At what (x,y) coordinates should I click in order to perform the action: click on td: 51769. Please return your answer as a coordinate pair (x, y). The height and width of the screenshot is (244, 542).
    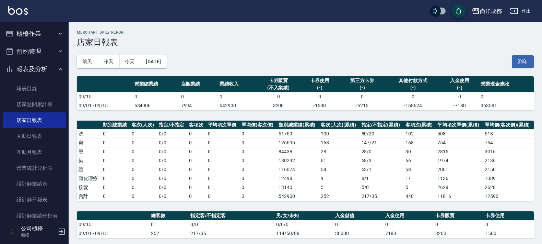
    Looking at the image, I should click on (298, 133).